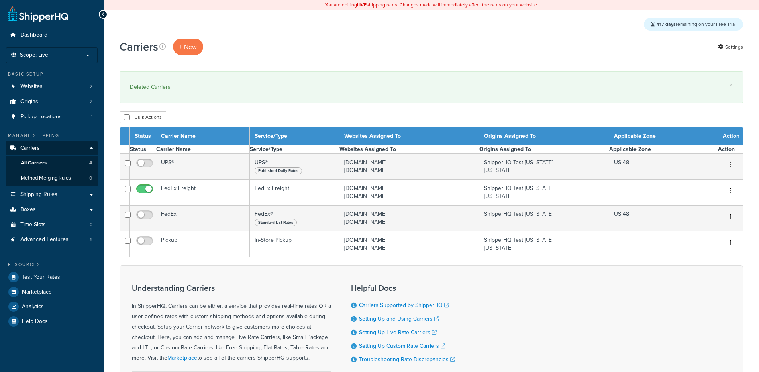 This screenshot has width=759, height=372. Describe the element at coordinates (52, 195) in the screenshot. I see `a: Shipping Rules` at that location.